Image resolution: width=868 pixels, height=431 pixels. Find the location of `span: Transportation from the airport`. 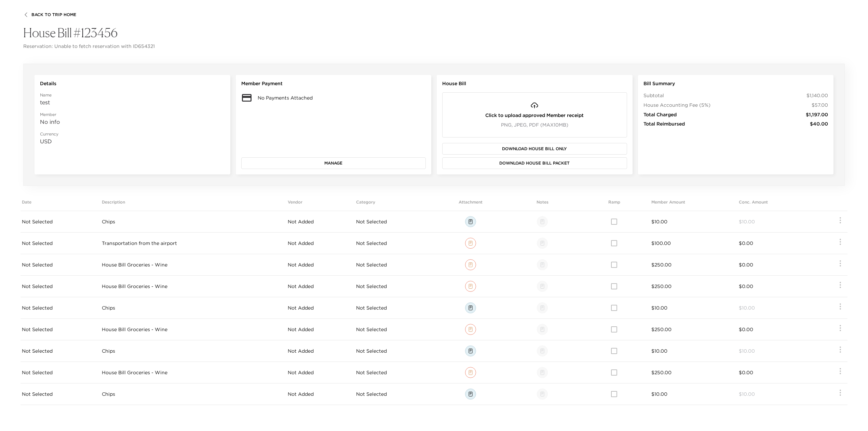

span: Transportation from the airport is located at coordinates (139, 243).